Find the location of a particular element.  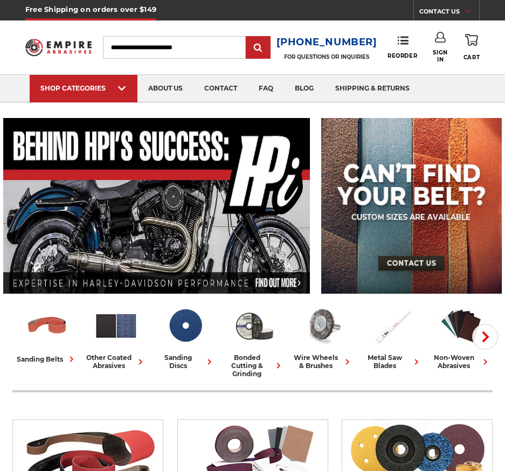

img: Empire Abrasives is located at coordinates (58, 47).